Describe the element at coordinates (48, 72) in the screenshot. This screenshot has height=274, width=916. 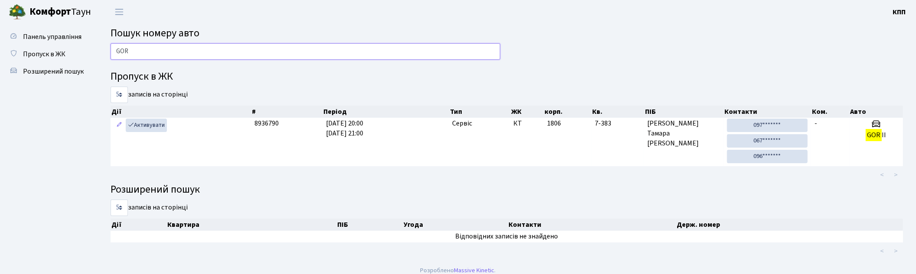
I see `a: Розширений пошук` at that location.